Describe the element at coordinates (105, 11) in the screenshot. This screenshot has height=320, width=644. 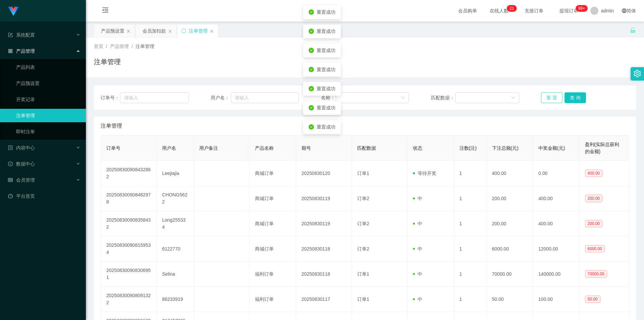
I see `i: 图标: menu-fold` at that location.